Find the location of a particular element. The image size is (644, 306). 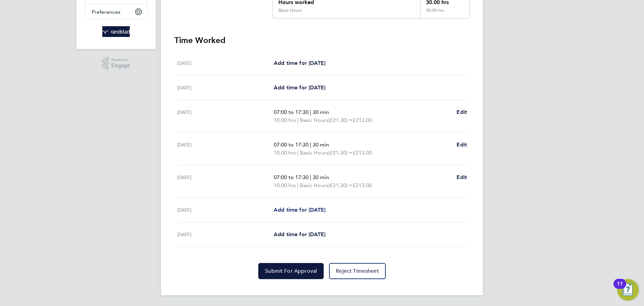

img: randstad-logo-retina.png is located at coordinates (116, 31).